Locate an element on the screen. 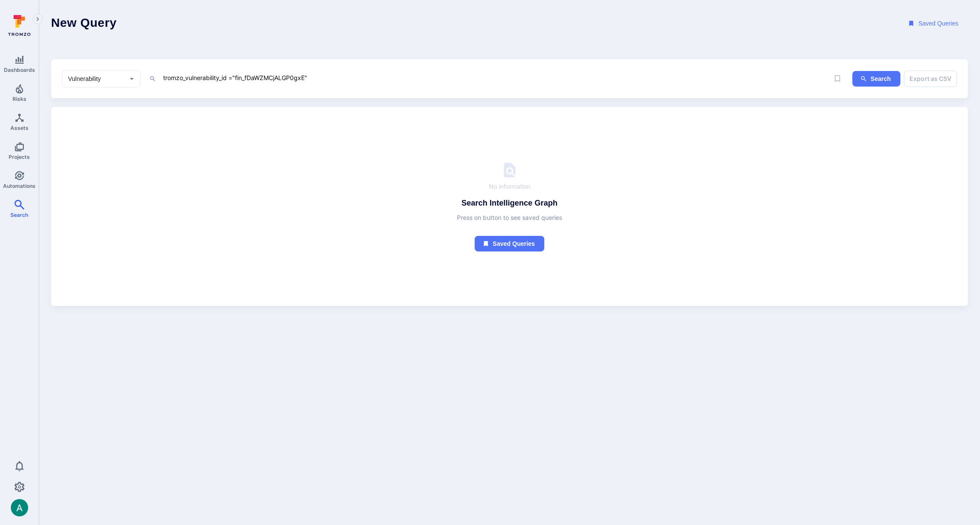  button: ig-search is located at coordinates (877, 79).